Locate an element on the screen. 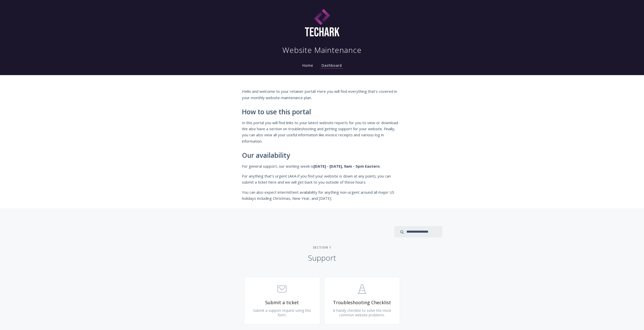  p: In this portal you will find links to your latest website reports for you to view or download. We... is located at coordinates (322, 132).